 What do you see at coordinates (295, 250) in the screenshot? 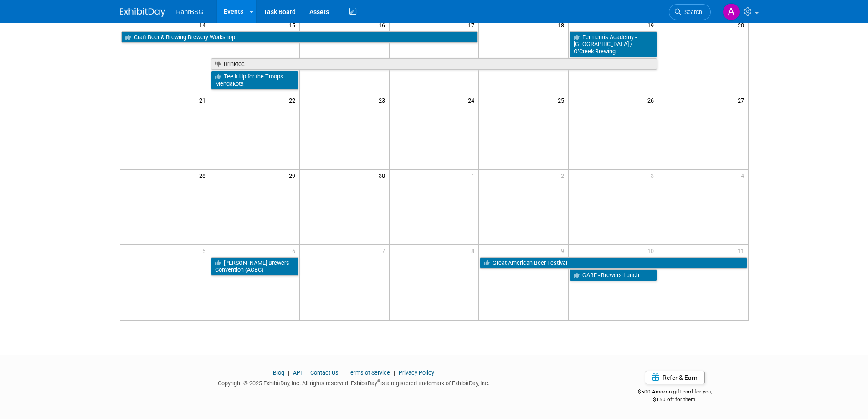
I see `span: 6` at bounding box center [295, 250].